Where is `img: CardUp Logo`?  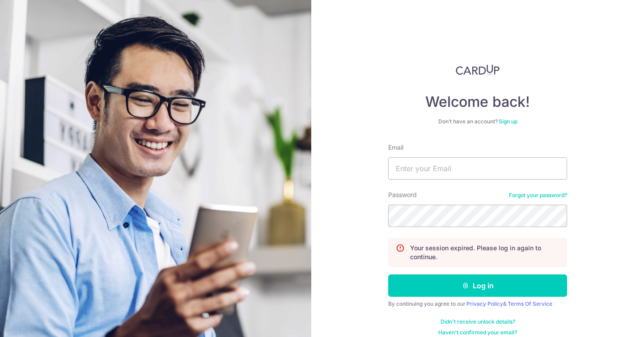 img: CardUp Logo is located at coordinates (477, 70).